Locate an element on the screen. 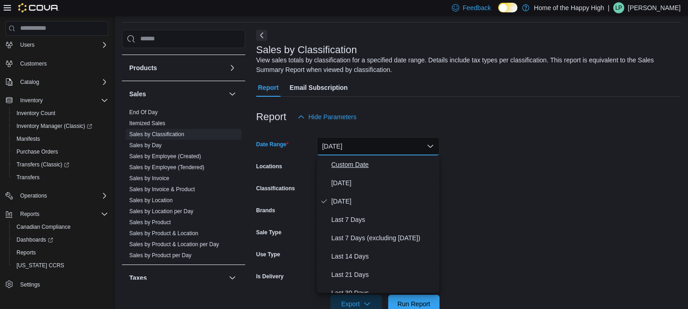 This screenshot has width=688, height=309. label: Sale Type is located at coordinates (269, 232).